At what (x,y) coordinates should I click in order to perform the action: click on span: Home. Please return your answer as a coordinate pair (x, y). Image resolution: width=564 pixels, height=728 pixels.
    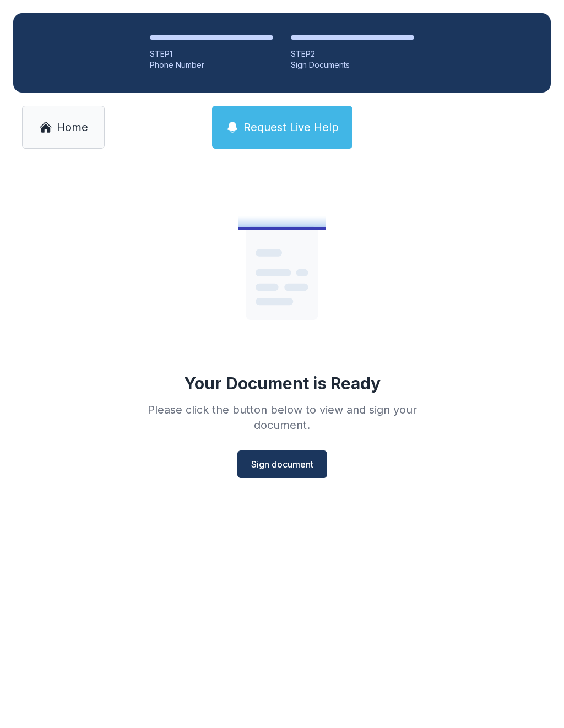
    Looking at the image, I should click on (72, 127).